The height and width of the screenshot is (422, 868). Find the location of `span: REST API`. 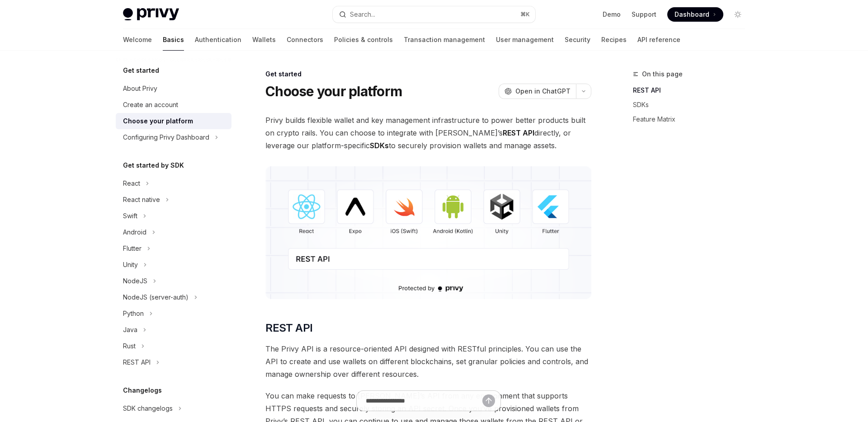

span: REST API is located at coordinates (289, 328).